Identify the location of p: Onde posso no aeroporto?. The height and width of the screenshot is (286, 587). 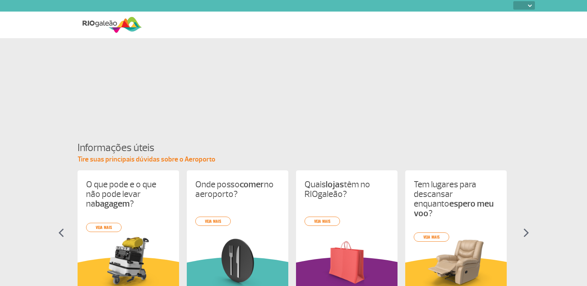
(237, 190).